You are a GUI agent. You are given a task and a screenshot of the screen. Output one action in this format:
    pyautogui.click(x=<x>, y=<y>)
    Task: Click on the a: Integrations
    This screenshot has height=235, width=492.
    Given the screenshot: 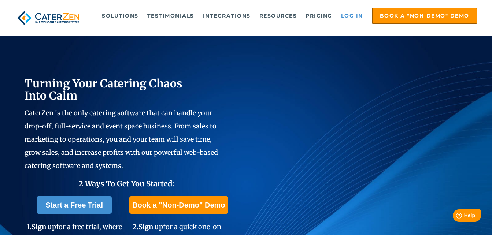 What is the action you would take?
    pyautogui.click(x=227, y=16)
    